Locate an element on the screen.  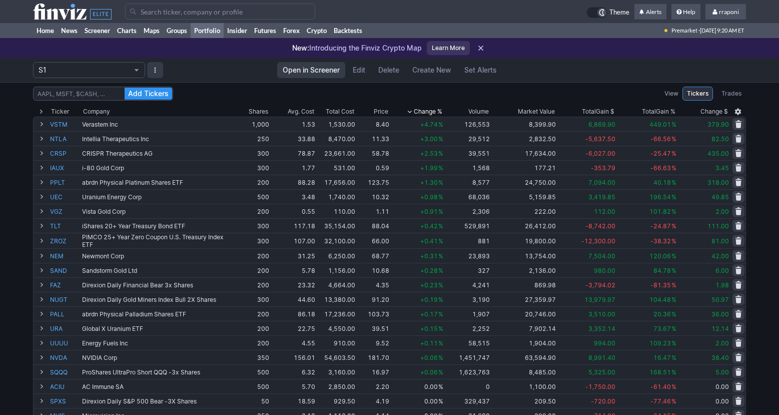
span: Trades is located at coordinates (732, 94).